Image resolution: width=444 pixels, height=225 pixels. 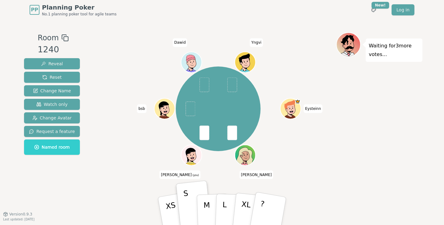 What do you see at coordinates (52, 118) in the screenshot?
I see `button: Change Avatar` at bounding box center [52, 118].